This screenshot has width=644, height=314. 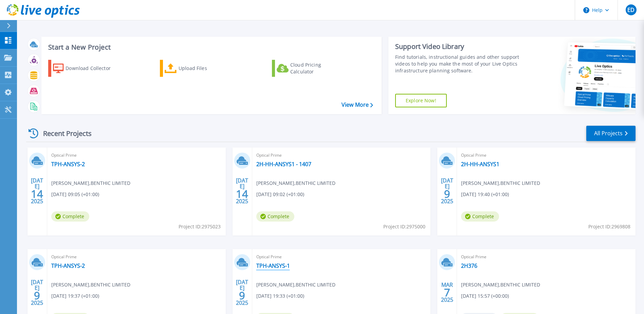 What do you see at coordinates (273, 265) in the screenshot?
I see `a: TPH-ANSYS-1` at bounding box center [273, 265].